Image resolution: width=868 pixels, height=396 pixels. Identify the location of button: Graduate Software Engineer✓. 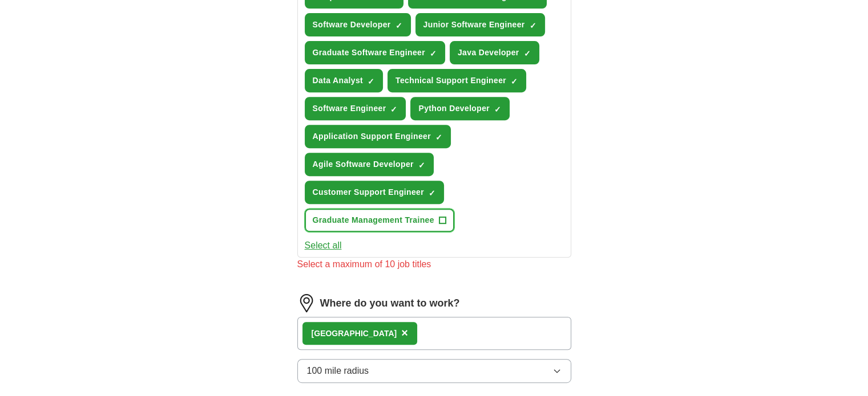
(375, 52).